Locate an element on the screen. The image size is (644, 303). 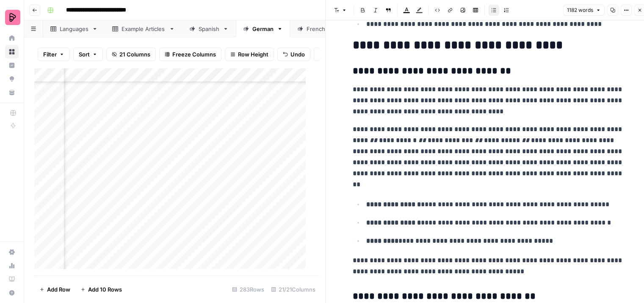
a: Opportunities is located at coordinates (12, 79).